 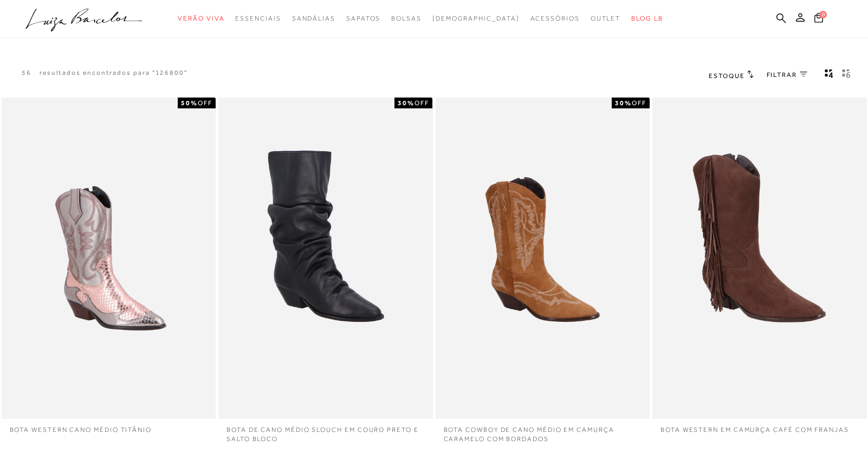 What do you see at coordinates (258, 18) in the screenshot?
I see `span: Essenciais` at bounding box center [258, 18].